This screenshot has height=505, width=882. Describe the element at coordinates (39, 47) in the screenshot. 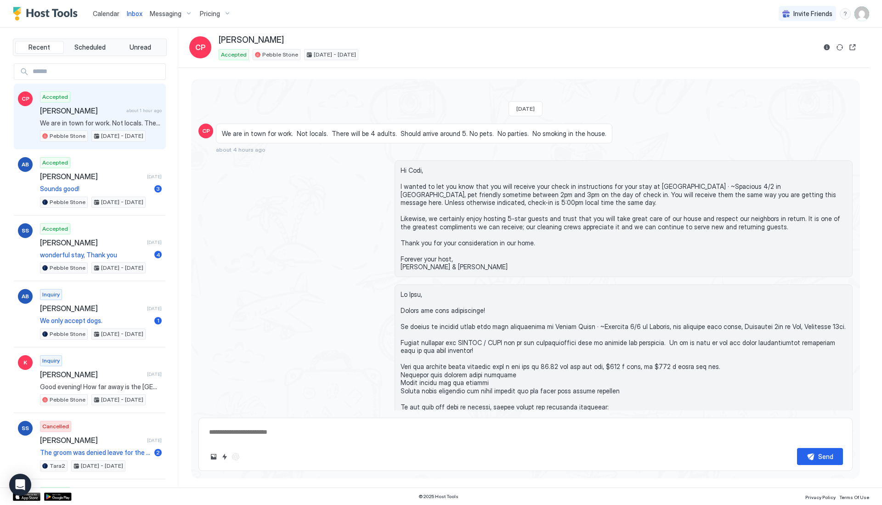

I see `span: Recent` at that location.